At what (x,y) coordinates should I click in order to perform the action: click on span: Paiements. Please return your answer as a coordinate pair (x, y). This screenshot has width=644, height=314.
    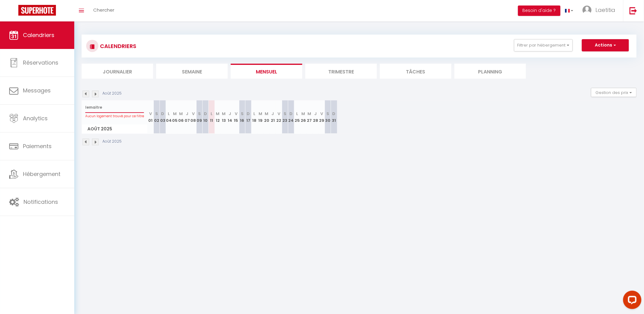
    Looking at the image, I should click on (37, 146).